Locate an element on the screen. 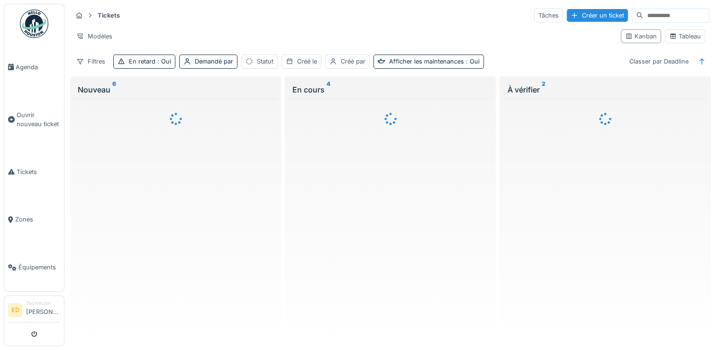 This screenshot has height=350, width=717. a: Équipements is located at coordinates (34, 267).